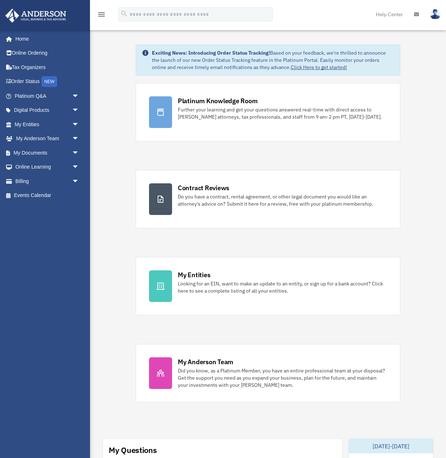 Image resolution: width=446 pixels, height=458 pixels. I want to click on a: My Entities Looking for an EIN, want to make an update to an entity, or sign up for a bank accoun..., so click(268, 286).